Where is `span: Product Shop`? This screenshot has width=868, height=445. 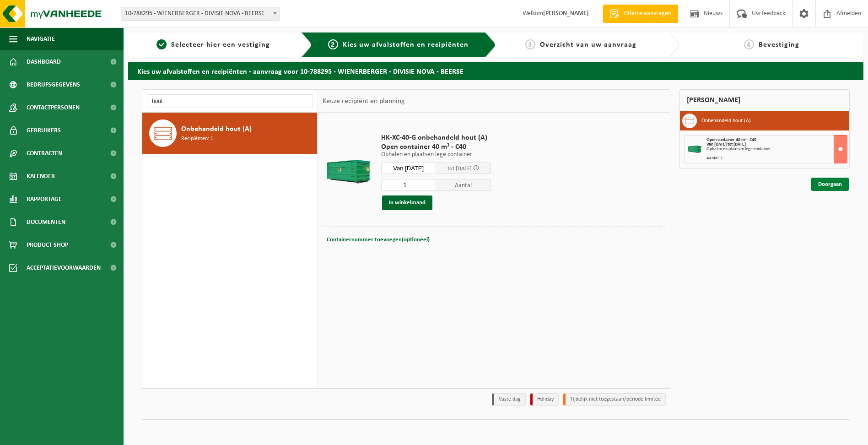 span: Product Shop is located at coordinates (47, 245).